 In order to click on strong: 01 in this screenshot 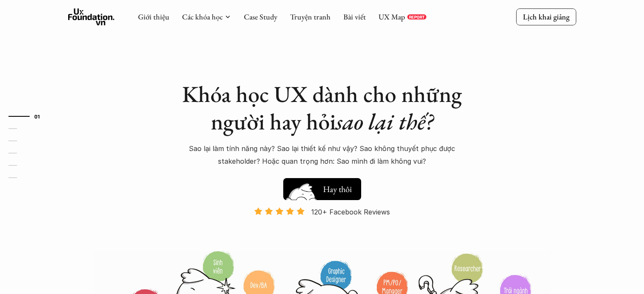, I will do `click(37, 116)`.